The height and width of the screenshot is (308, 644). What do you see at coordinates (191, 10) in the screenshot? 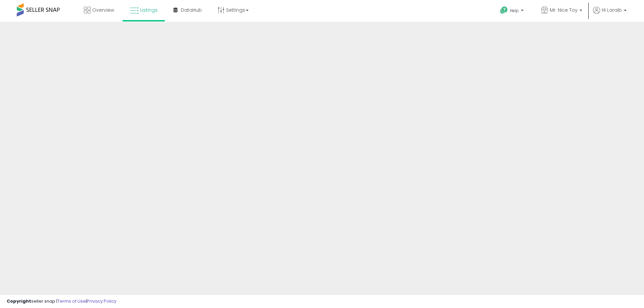
I see `span: DataHub` at bounding box center [191, 10].